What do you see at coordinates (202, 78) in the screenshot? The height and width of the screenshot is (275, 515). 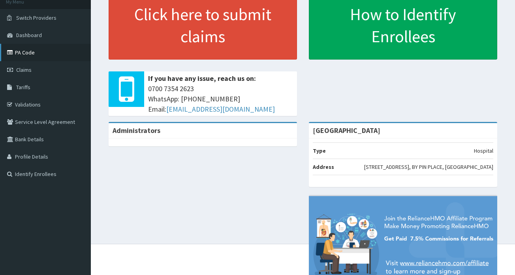 I see `b: If you have any issue, reach us on:` at bounding box center [202, 78].